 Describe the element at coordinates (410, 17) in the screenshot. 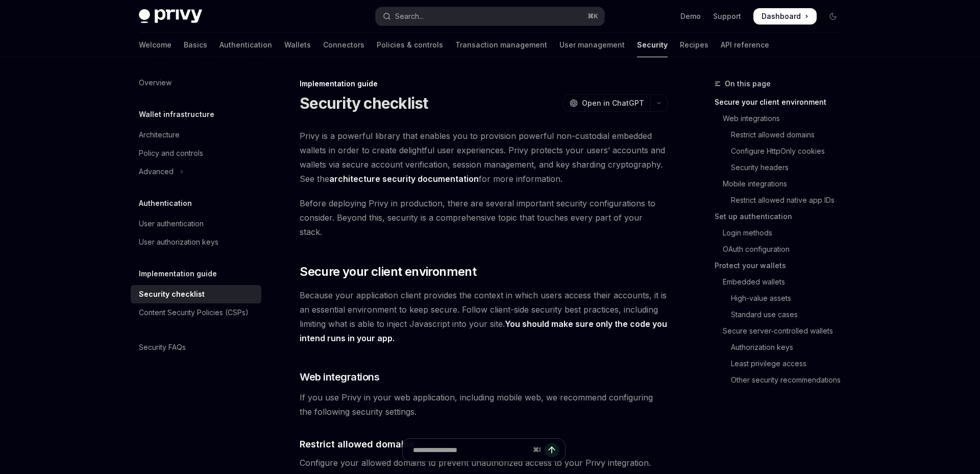

I see `div: Search...` at that location.